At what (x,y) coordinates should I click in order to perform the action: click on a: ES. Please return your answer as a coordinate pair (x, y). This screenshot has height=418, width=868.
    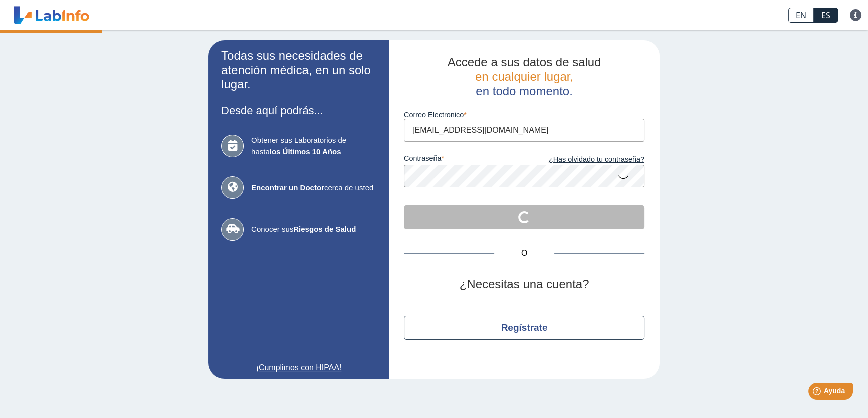
    Looking at the image, I should click on (826, 15).